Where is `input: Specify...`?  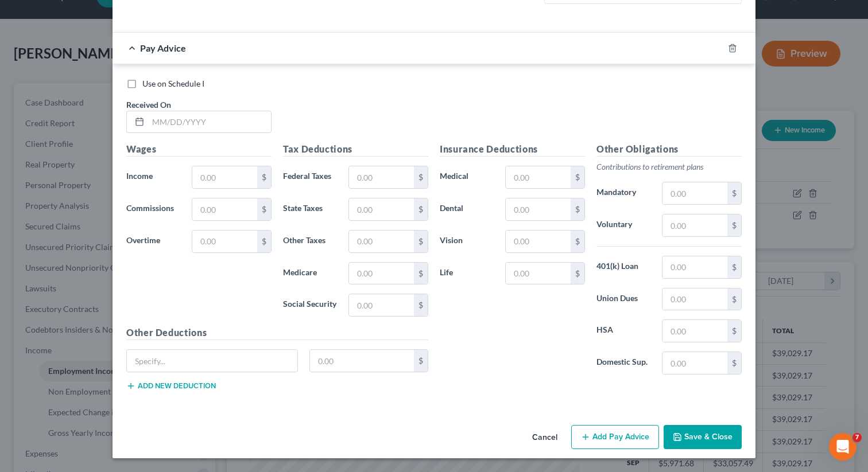 input: Specify... is located at coordinates (212, 361).